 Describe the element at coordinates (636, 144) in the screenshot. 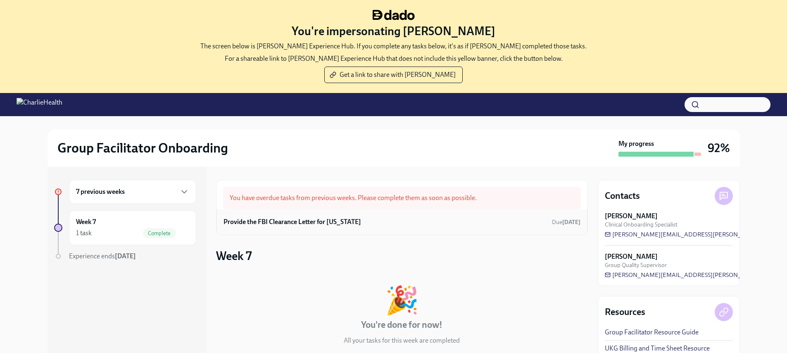

I see `strong: My progress` at that location.